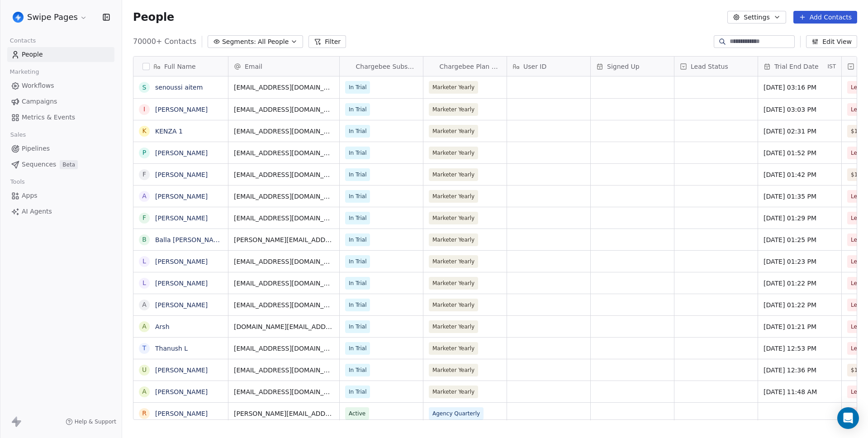 Image resolution: width=868 pixels, height=438 pixels. What do you see at coordinates (96, 422) in the screenshot?
I see `span: Help & Support` at bounding box center [96, 422].